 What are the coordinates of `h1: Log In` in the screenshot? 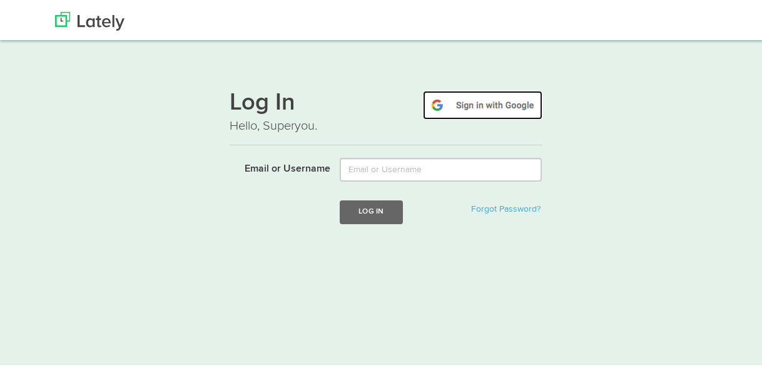 It's located at (386, 101).